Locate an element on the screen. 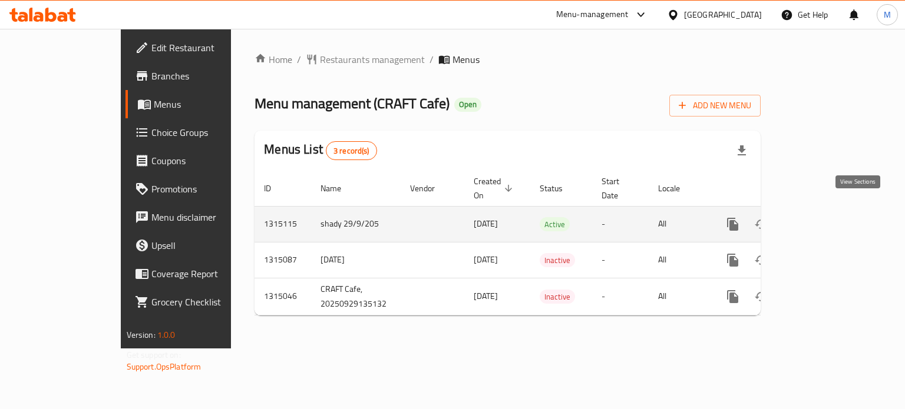  div: Menu-management is located at coordinates (592, 15).